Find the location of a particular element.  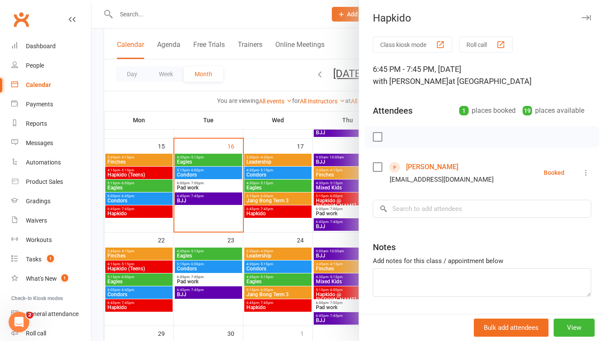

a: Gradings is located at coordinates (51, 201).